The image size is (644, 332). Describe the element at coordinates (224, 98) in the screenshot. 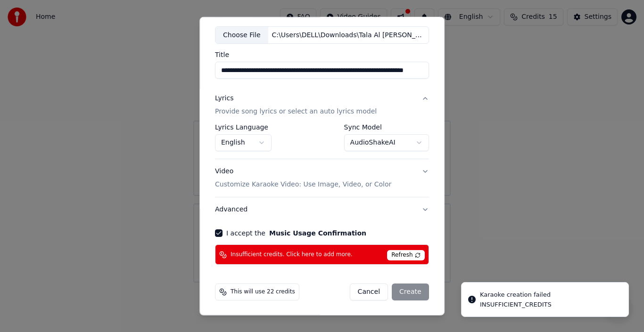

I see `div: Lyrics` at that location.